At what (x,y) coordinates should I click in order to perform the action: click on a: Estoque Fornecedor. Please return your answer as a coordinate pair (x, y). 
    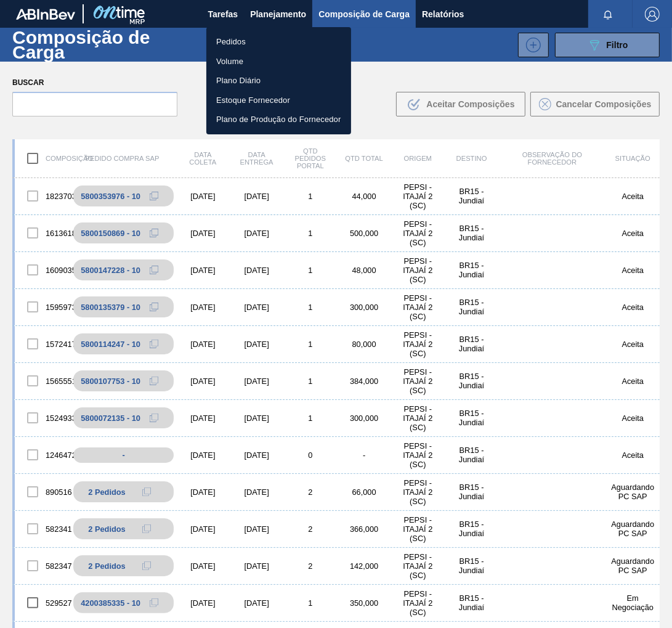
    Looking at the image, I should click on (278, 100).